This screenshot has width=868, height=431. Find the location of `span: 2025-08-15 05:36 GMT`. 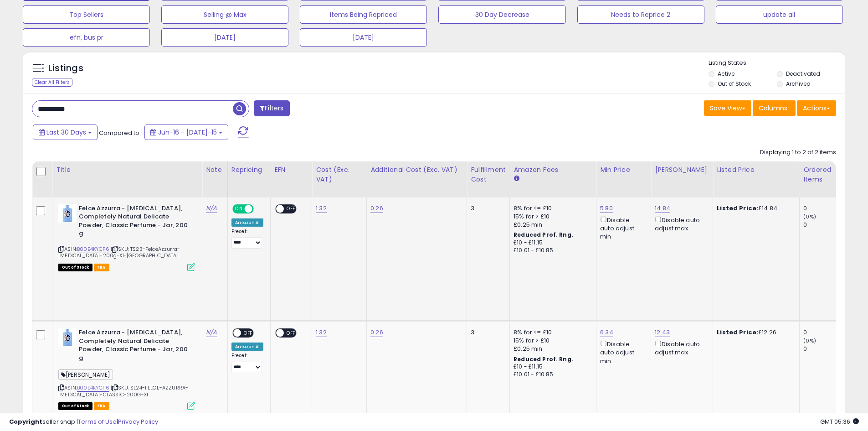

span: 2025-08-15 05:36 GMT is located at coordinates (839, 421).